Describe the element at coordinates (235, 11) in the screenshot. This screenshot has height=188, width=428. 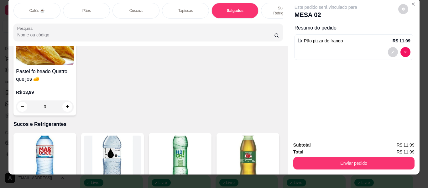
I see `p: Salgados` at that location.